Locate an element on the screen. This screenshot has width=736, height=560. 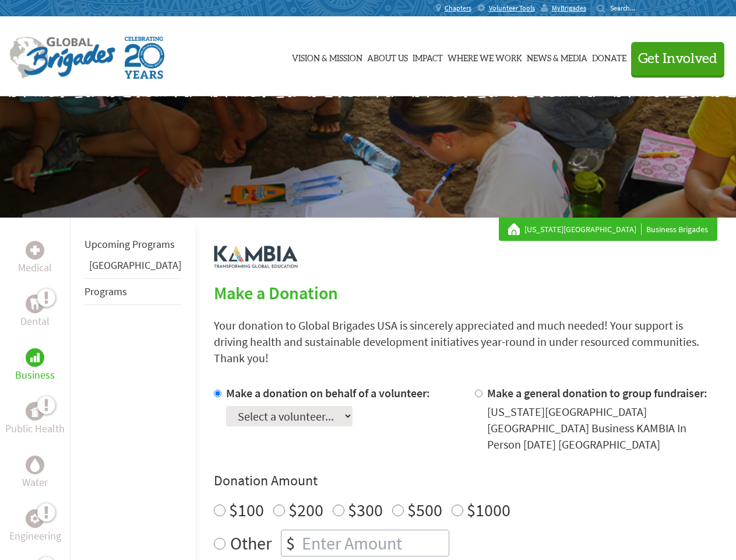
a: WaterWater is located at coordinates (35, 473).